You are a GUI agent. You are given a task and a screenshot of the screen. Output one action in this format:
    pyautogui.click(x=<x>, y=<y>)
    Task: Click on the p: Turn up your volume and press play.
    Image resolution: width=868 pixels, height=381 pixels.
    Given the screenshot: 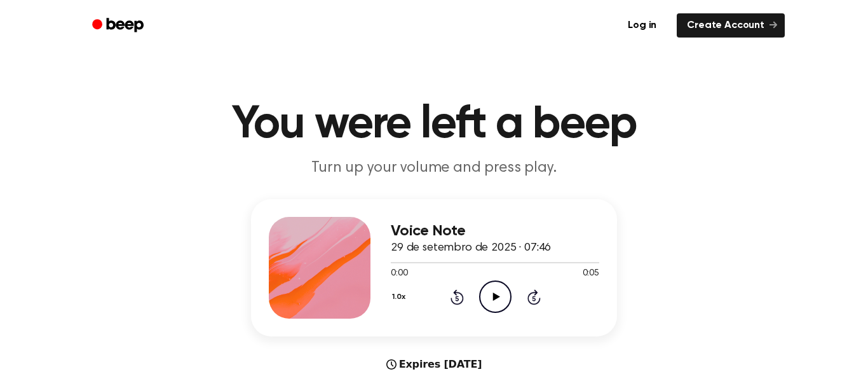 What is the action you would take?
    pyautogui.click(x=434, y=167)
    